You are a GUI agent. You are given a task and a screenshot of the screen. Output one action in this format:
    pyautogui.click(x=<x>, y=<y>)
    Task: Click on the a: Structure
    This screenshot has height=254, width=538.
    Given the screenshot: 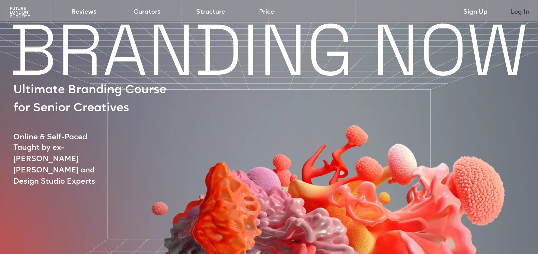 What is the action you would take?
    pyautogui.click(x=211, y=12)
    